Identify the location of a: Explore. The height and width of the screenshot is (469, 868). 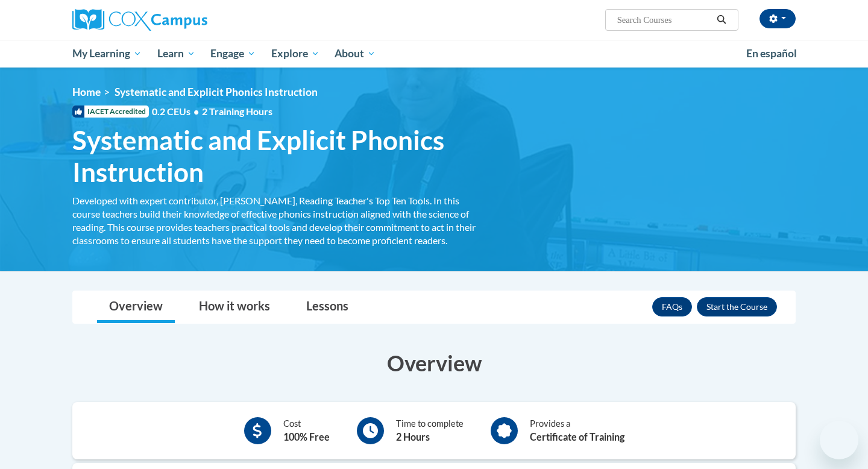
(295, 54).